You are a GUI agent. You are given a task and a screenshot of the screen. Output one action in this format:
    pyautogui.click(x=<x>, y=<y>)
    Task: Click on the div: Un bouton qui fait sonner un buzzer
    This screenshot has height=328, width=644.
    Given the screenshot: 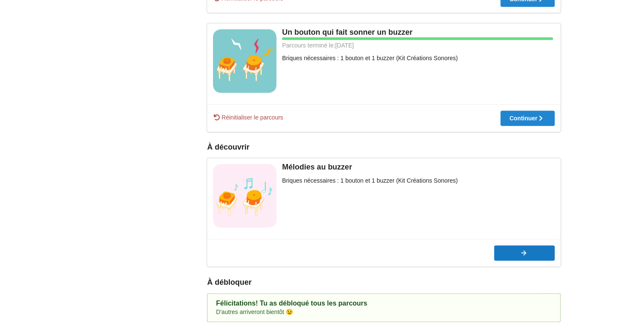 What is the action you would take?
    pyautogui.click(x=384, y=32)
    